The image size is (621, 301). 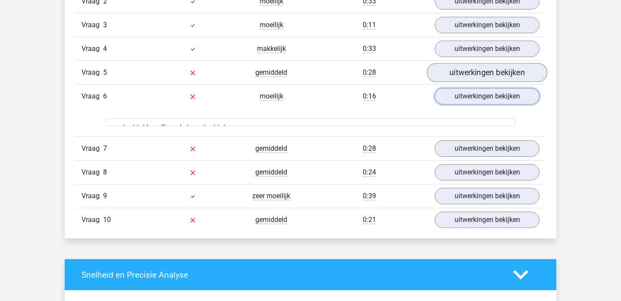 I want to click on span: 0:21, so click(x=369, y=220).